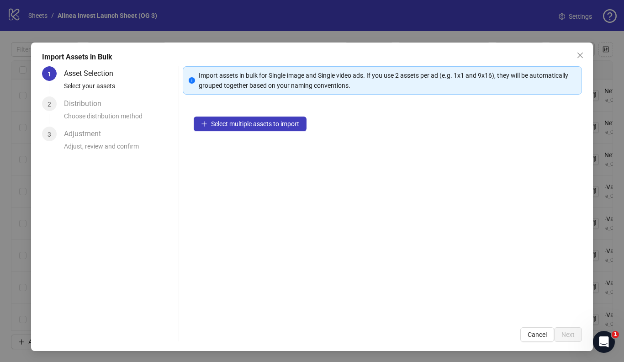  Describe the element at coordinates (580, 55) in the screenshot. I see `button: Close` at that location.